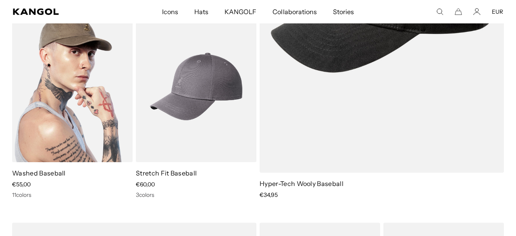 The image size is (516, 236). What do you see at coordinates (72, 195) in the screenshot?
I see `div: 11 colors` at bounding box center [72, 195].